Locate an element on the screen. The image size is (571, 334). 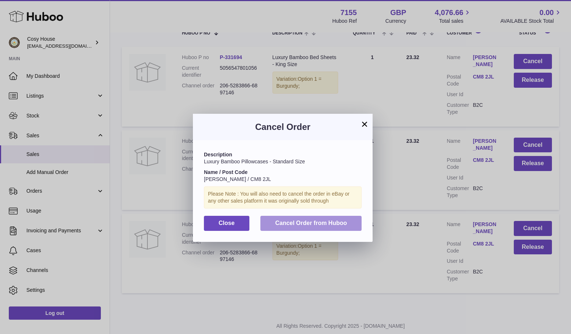
div: Please Note : You will also need to cancel the order in eBay or any other sales platform it was o... is located at coordinates (283, 197).